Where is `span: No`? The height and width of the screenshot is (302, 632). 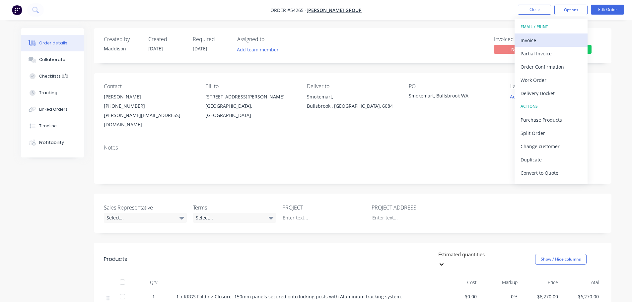
span: No is located at coordinates (514, 49).